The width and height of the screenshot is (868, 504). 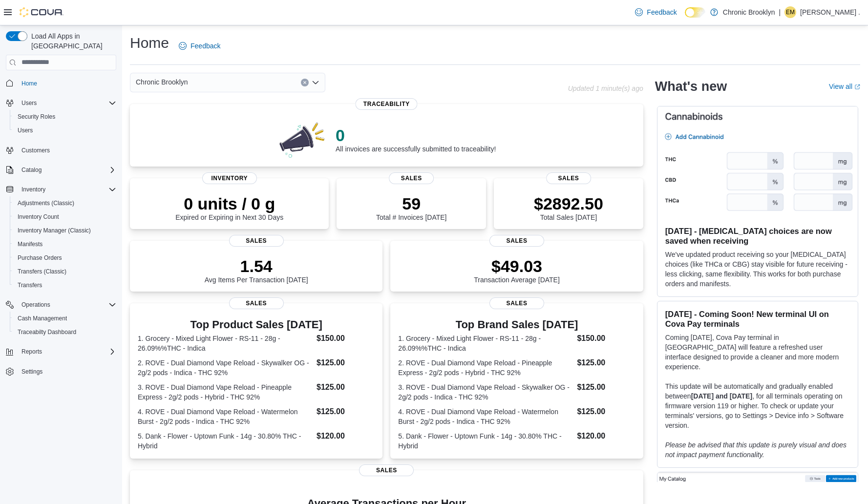 I want to click on p: $49.03, so click(x=517, y=266).